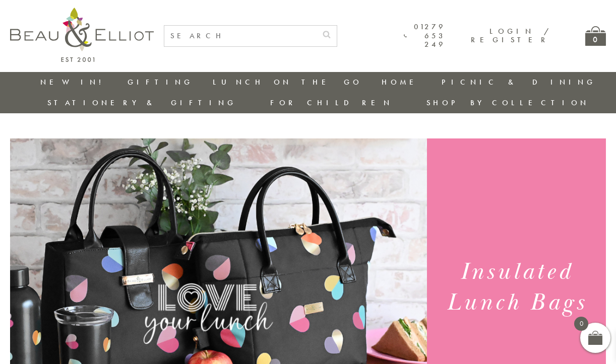 The image size is (616, 364). What do you see at coordinates (595, 36) in the screenshot?
I see `a: 0` at bounding box center [595, 36].